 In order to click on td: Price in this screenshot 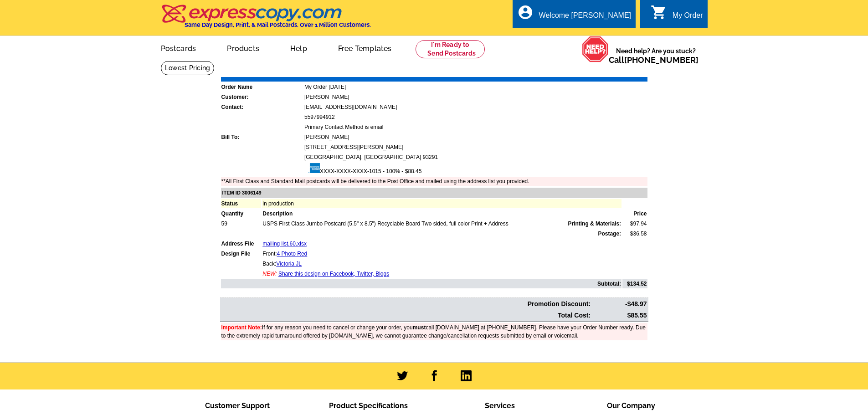, I will do `click(634, 213)`.